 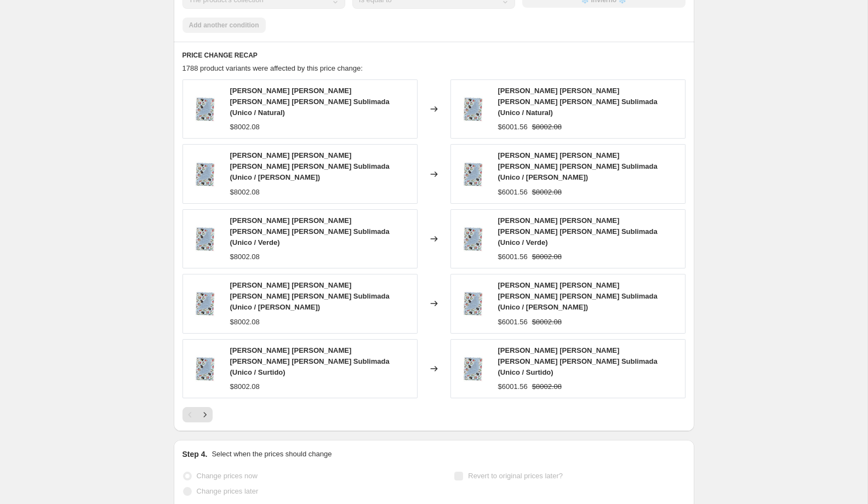 I want to click on span: Change prices now, so click(x=227, y=476).